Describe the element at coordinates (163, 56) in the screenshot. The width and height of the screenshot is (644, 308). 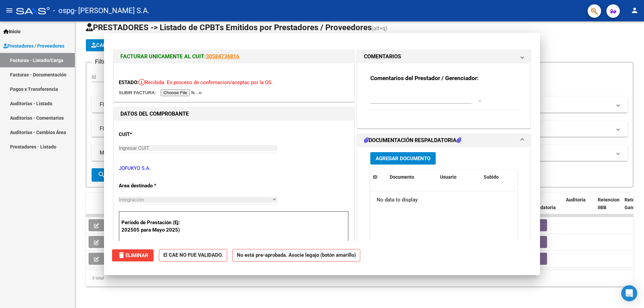
I see `span: FACTURAR UNICAMENTE AL CUIT:` at that location.